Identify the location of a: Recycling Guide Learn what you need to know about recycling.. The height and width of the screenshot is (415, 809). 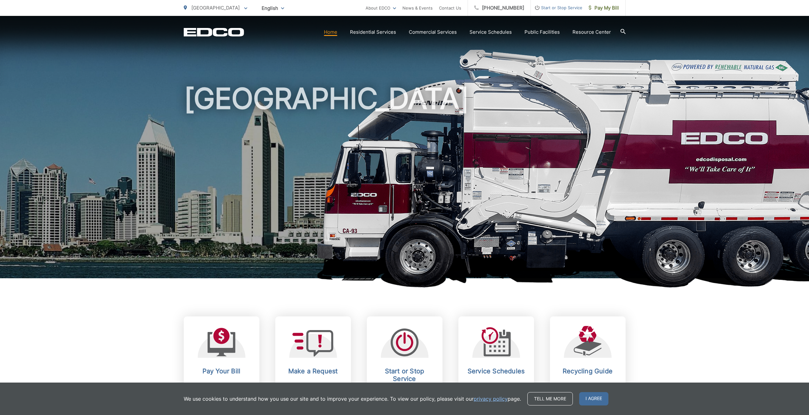
(588, 365).